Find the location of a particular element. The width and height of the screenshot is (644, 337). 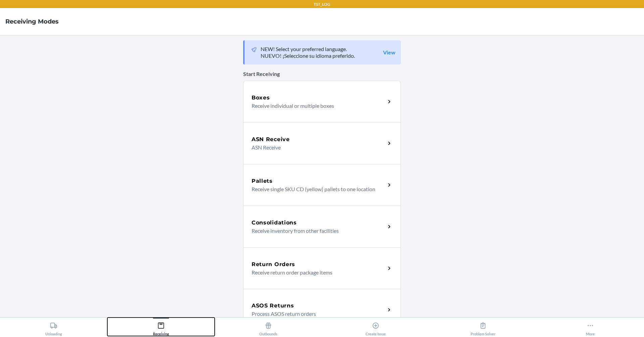

a: BoxesReceive individual or multiple boxes is located at coordinates (322, 101).